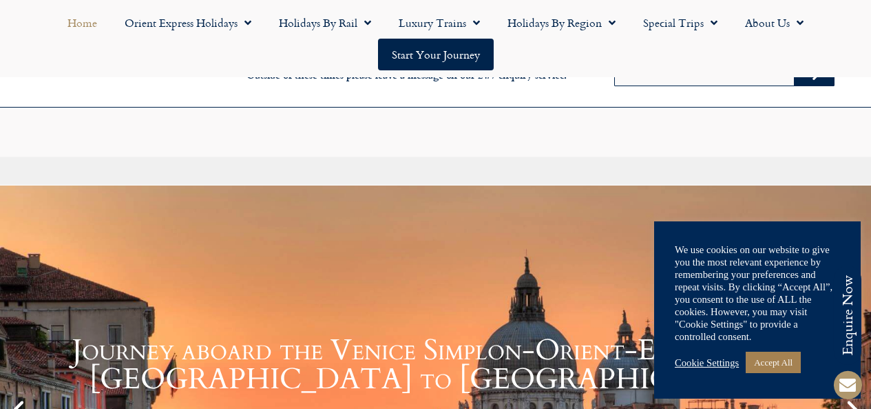  I want to click on a: Holidays by Region, so click(561, 23).